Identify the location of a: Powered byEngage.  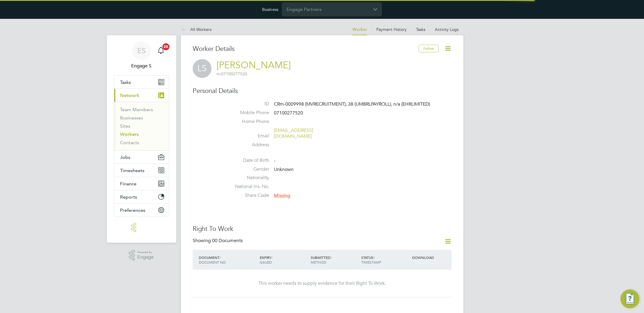
(141, 256).